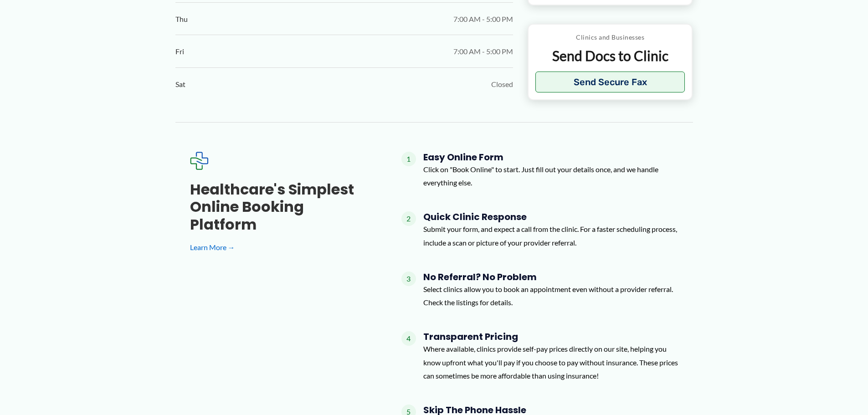 This screenshot has width=868, height=415. Describe the element at coordinates (551, 296) in the screenshot. I see `p: Select clinics allow you to book an appointment even without a provider referral. Check the listi...` at that location.